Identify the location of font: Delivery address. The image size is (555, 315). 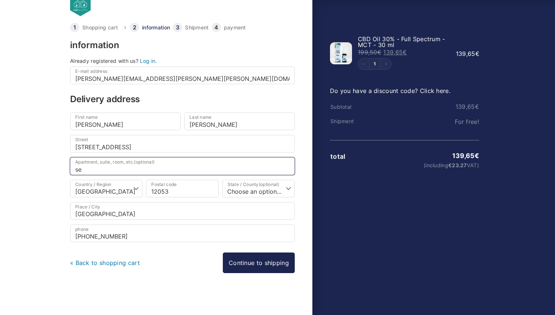
(105, 99).